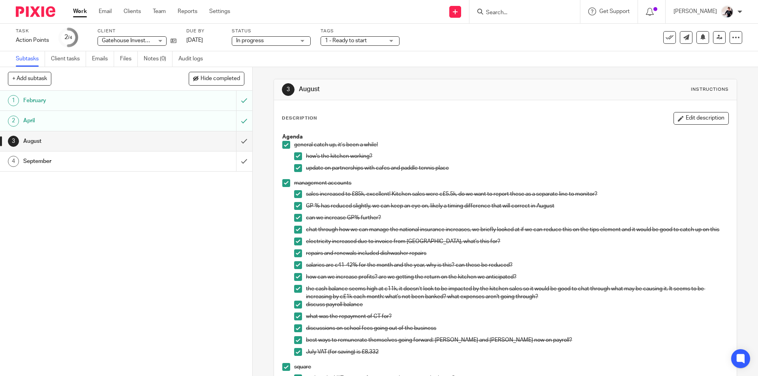 This screenshot has width=758, height=376. Describe the element at coordinates (517, 277) in the screenshot. I see `p: how can we increase profits? are we getting the return on the kitchen we anticipated?` at that location.